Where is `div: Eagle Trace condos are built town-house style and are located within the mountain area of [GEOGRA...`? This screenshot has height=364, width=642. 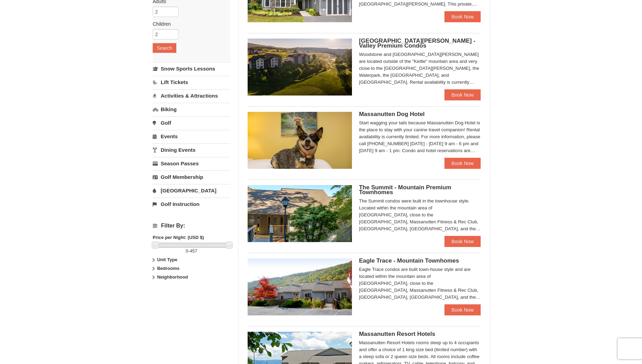
div: Eagle Trace condos are built town-house style and are located within the mountain area of [GEOGRA... is located at coordinates (420, 284).